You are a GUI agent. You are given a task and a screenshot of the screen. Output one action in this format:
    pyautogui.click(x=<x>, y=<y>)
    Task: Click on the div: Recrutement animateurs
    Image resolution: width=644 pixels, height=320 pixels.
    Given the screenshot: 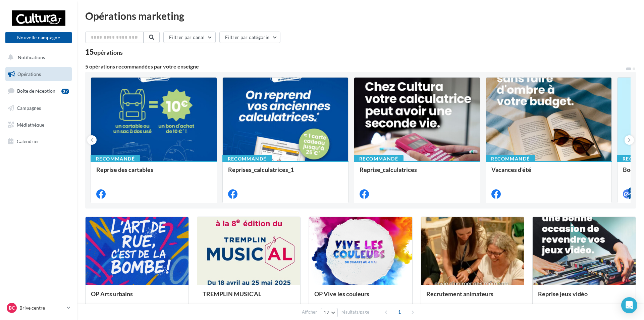 What is the action you would take?
    pyautogui.click(x=473, y=297)
    